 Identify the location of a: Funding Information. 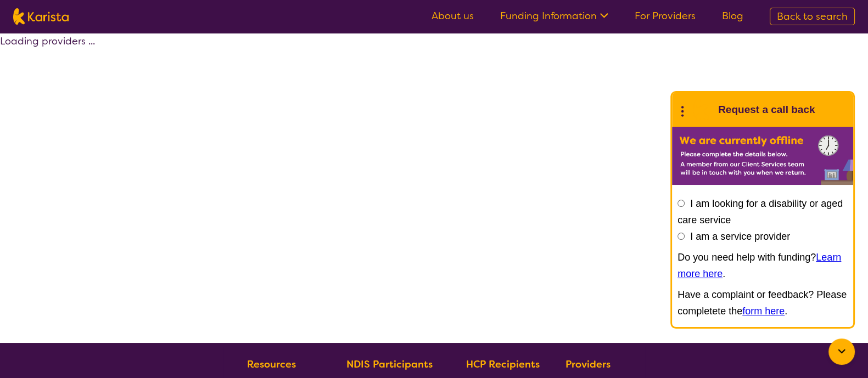
(554, 16).